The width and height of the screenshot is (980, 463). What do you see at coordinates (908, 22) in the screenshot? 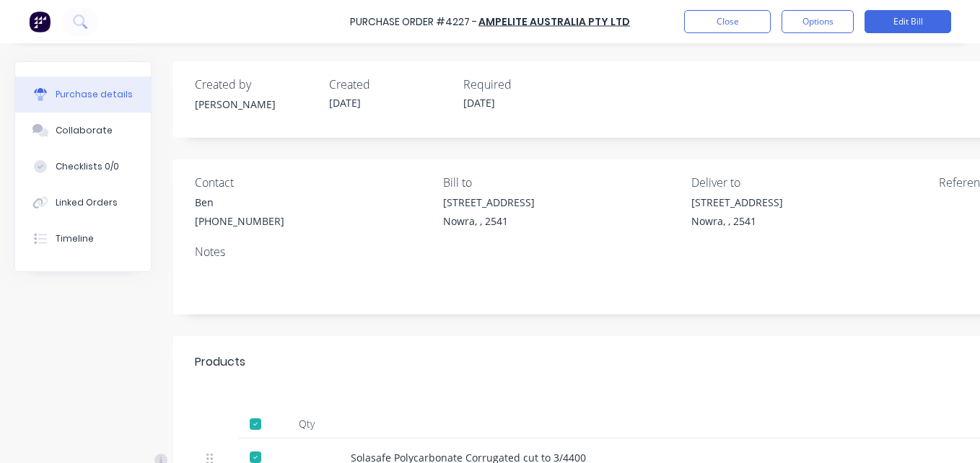
I see `button: Edit Bill` at bounding box center [908, 22].